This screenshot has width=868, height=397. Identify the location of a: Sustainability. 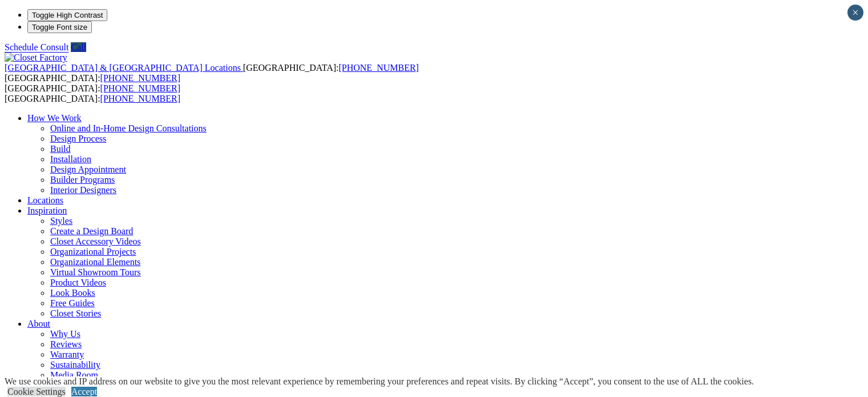
(75, 364).